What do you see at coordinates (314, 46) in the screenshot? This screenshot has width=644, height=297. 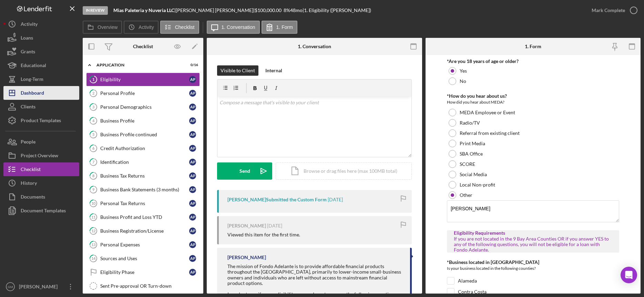 I see `div: 1. Conversation` at bounding box center [314, 46].